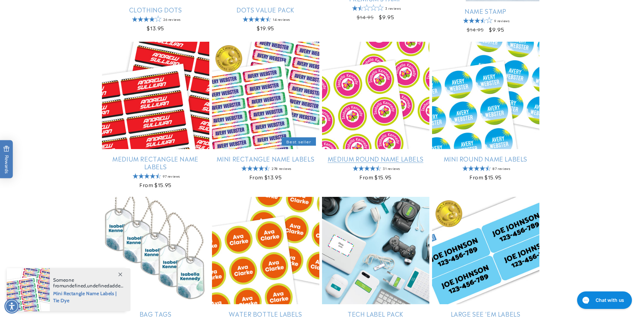 This screenshot has height=318, width=641. I want to click on a: Mini Rectangle Name Labels, so click(266, 159).